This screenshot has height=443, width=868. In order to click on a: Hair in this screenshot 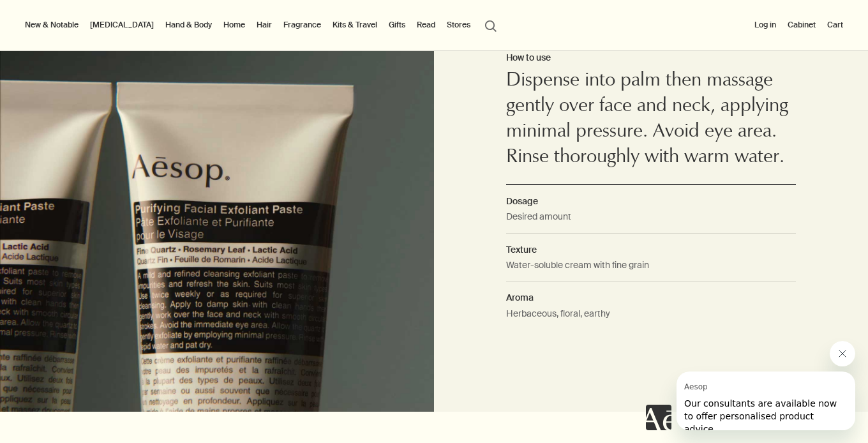, I will do `click(264, 25)`.